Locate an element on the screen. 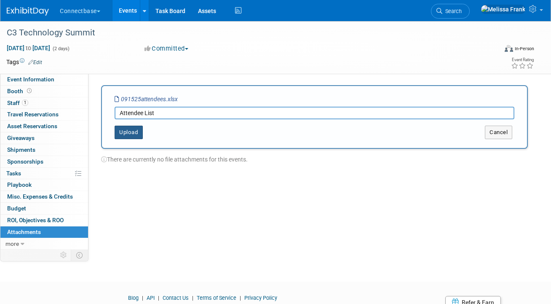 This screenshot has width=551, height=304. a: Search is located at coordinates (450, 11).